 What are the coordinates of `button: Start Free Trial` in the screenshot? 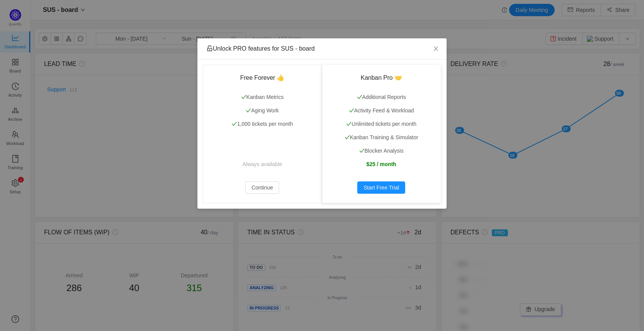 It's located at (381, 188).